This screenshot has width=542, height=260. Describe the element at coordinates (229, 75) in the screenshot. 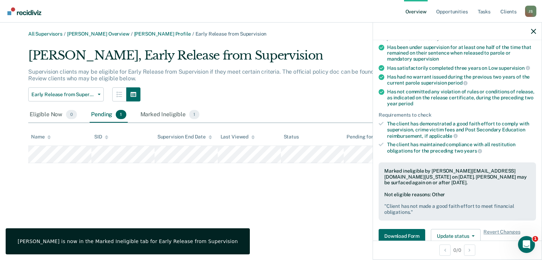

I see `p: Supervision clients may be eligible for Early Release from Supervision if they meet certain crite...` at that location.